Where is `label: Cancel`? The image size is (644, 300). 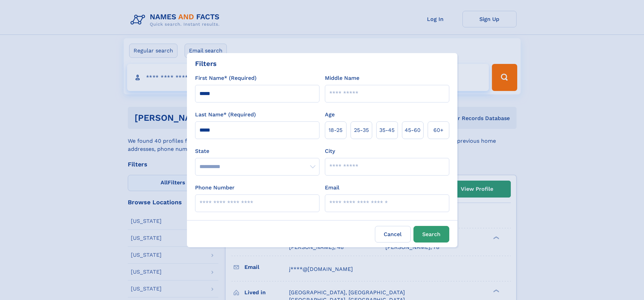 label: Cancel is located at coordinates (393, 234).